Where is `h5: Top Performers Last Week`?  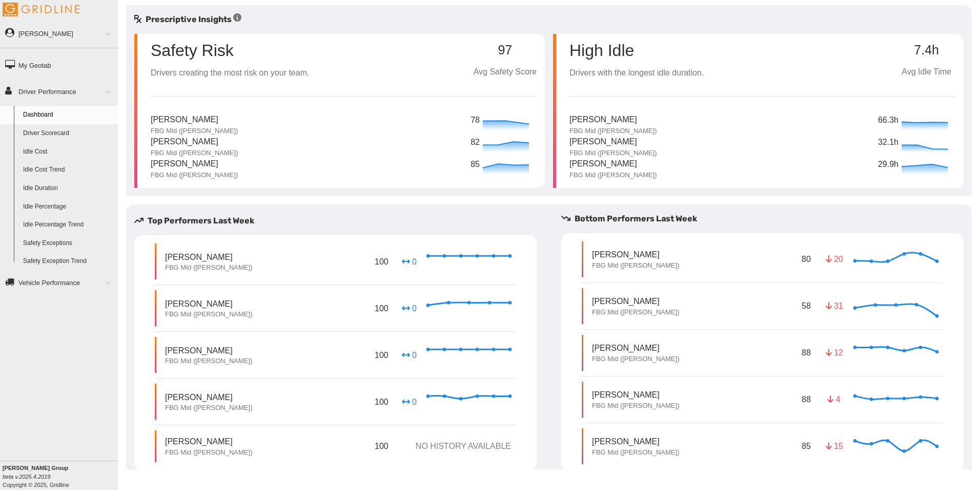 h5: Top Performers Last Week is located at coordinates (340, 220).